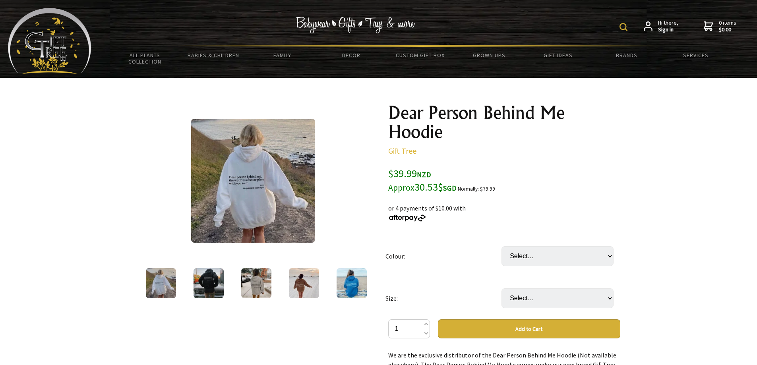 Image resolution: width=757 pixels, height=365 pixels. Describe the element at coordinates (356, 25) in the screenshot. I see `img: Babywear - Gifts - Toys & more` at that location.